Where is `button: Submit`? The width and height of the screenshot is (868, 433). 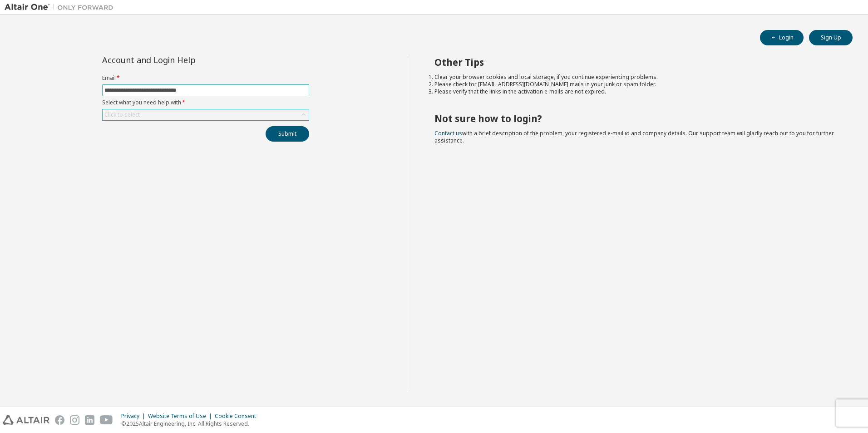
button: Submit is located at coordinates (287, 134).